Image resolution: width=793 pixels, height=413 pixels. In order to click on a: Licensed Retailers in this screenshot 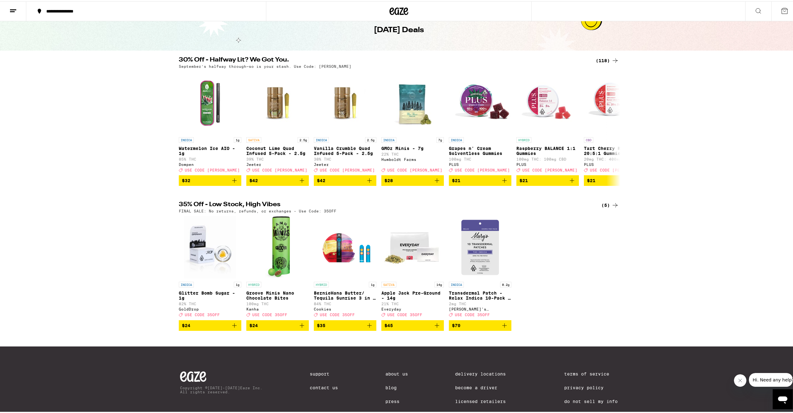, I will do `click(486, 400)`.